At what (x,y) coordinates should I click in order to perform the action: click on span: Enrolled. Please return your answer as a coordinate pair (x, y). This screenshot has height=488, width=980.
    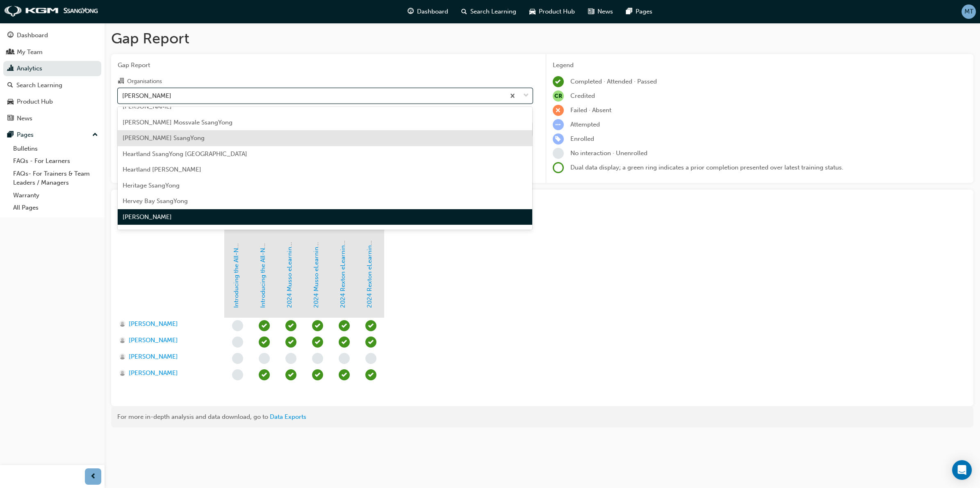
    Looking at the image, I should click on (582, 139).